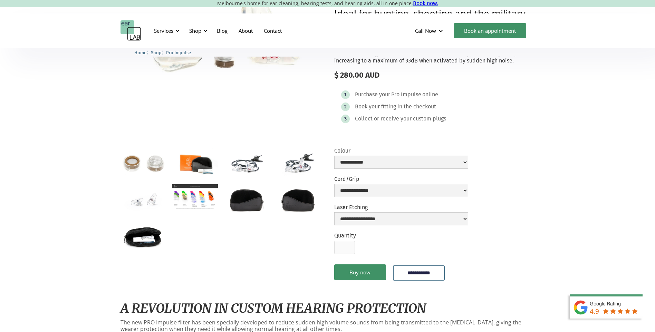 The width and height of the screenshot is (655, 332). What do you see at coordinates (179, 52) in the screenshot?
I see `span: Pro Impulse` at bounding box center [179, 52].